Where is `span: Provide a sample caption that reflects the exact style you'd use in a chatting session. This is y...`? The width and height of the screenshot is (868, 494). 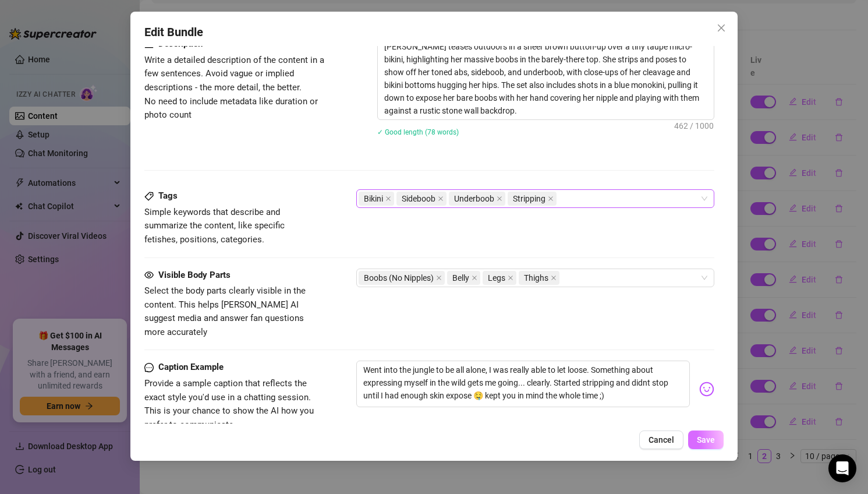 span: Provide a sample caption that reflects the exact style you'd use in a chatting session. This is y... is located at coordinates (229, 404).